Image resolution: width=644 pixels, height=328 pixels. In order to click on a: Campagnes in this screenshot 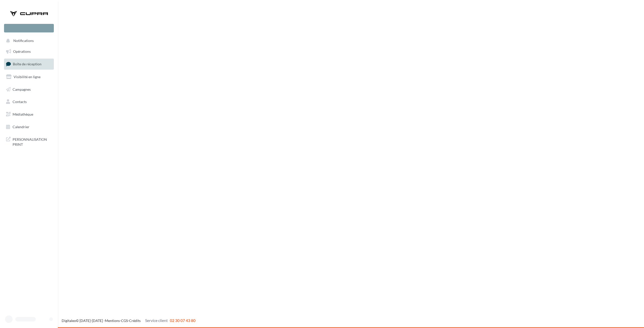, I will do `click(29, 89)`.